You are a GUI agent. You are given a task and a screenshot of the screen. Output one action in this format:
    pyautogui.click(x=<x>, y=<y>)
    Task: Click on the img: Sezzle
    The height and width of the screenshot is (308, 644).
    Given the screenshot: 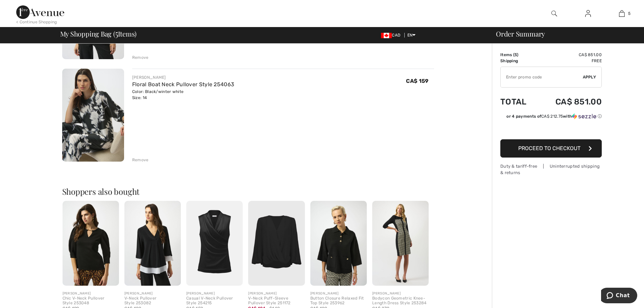 What is the action you would take?
    pyautogui.click(x=584, y=116)
    